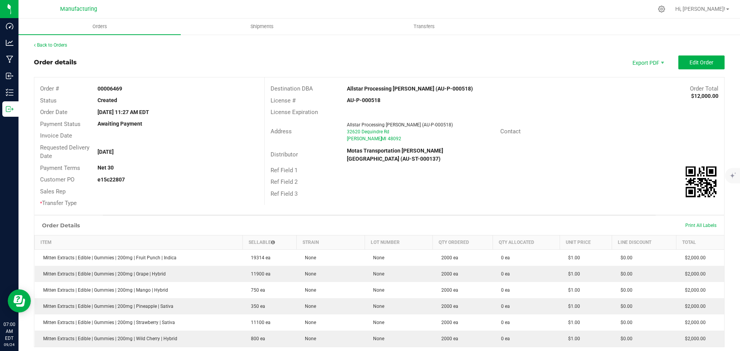 The width and height of the screenshot is (740, 351). I want to click on span: Mitten Extracts | Edible | Gummies | 200mg | Fruit Punch | Indica, so click(108, 258).